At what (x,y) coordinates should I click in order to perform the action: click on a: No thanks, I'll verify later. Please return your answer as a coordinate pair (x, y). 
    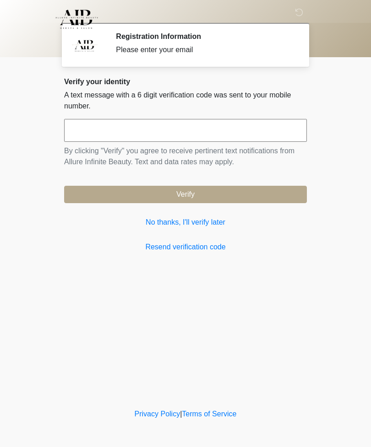
    Looking at the image, I should click on (185, 222).